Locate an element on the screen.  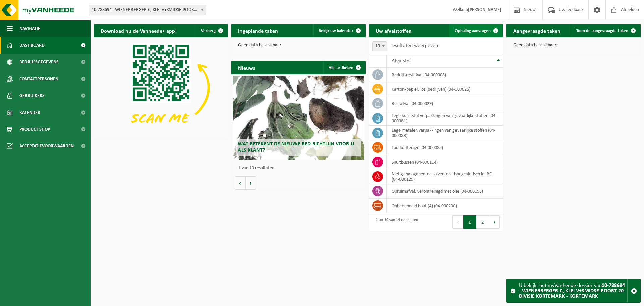
img: Download de VHEPlus App is located at coordinates (161, 88).